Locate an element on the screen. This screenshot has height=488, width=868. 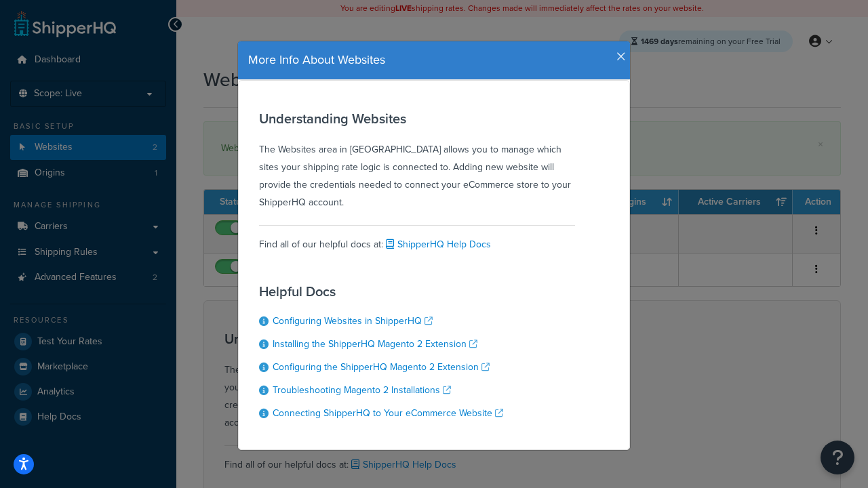
a: Configuring the ShipperHQ Magento 2 Extension is located at coordinates (381, 367).